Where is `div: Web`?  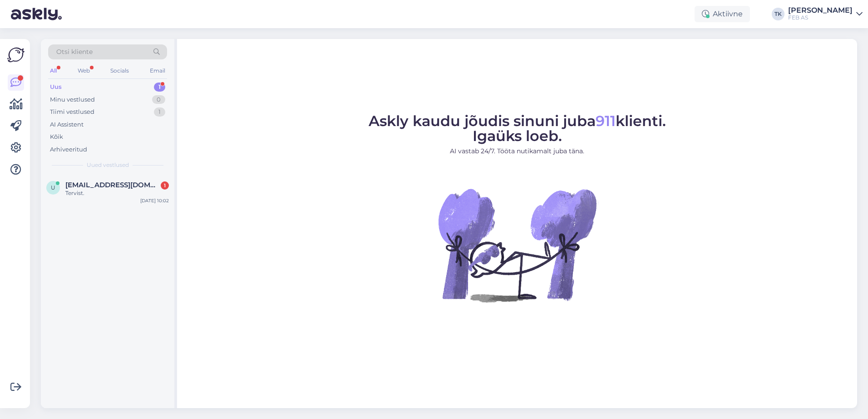
div: Web is located at coordinates (83, 71).